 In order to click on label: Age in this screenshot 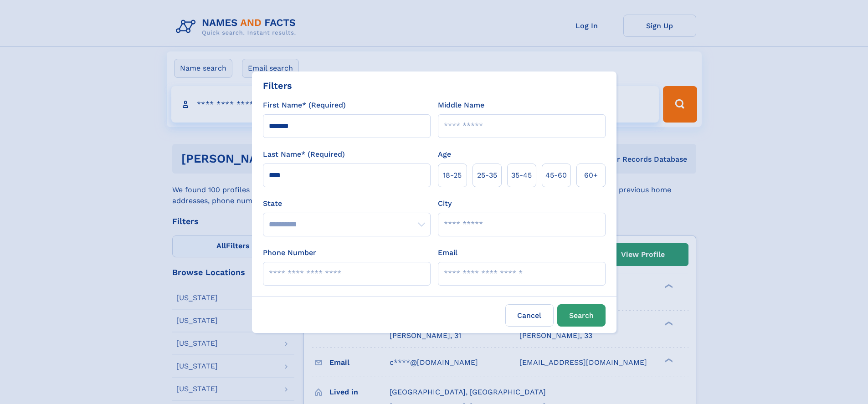, I will do `click(444, 155)`.